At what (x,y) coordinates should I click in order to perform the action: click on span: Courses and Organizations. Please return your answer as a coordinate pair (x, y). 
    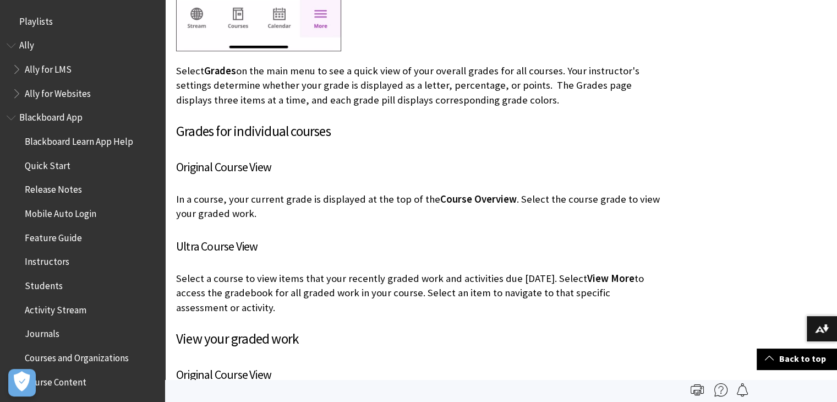
    Looking at the image, I should click on (76, 355).